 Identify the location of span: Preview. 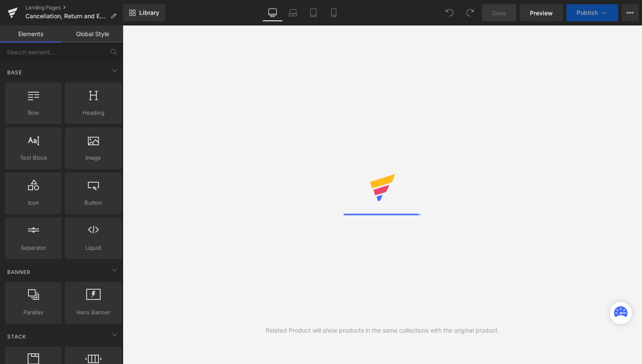
(542, 13).